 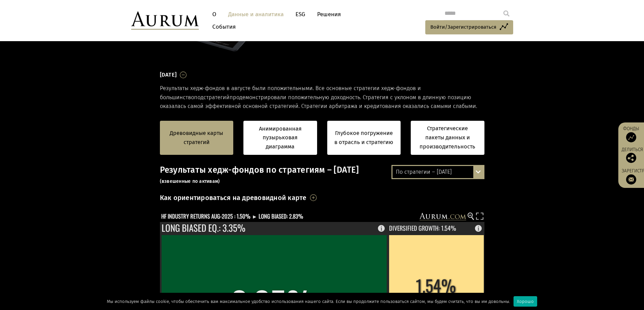 What do you see at coordinates (329, 14) in the screenshot?
I see `font: Решения` at bounding box center [329, 14].